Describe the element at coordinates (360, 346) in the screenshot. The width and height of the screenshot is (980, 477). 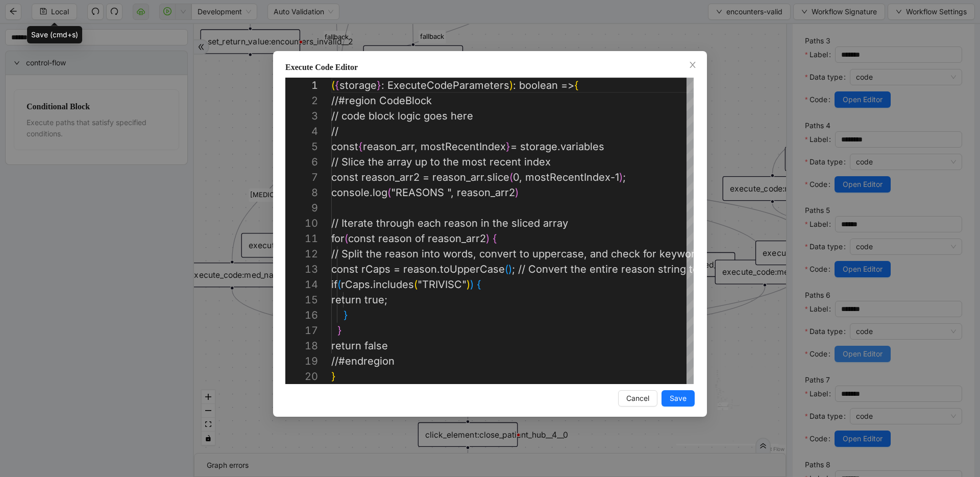
I see `span: return false` at that location.